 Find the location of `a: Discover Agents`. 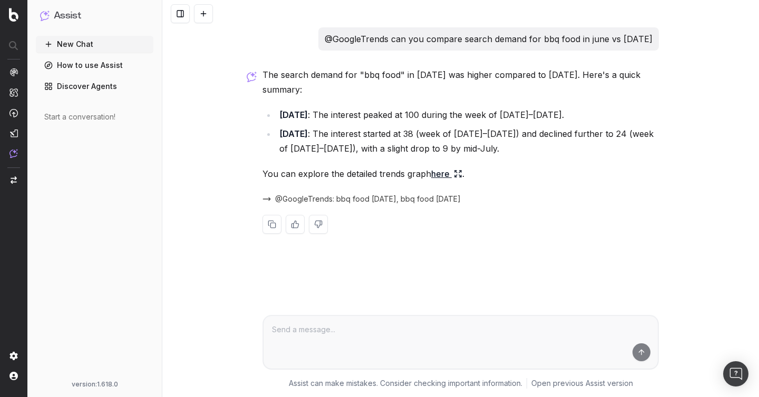

a: Discover Agents is located at coordinates (94, 86).